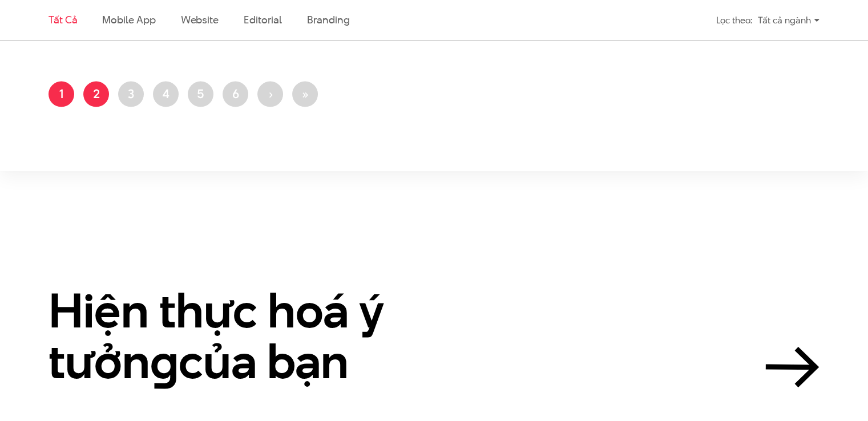 The height and width of the screenshot is (421, 868). I want to click on a: 4, so click(165, 94).